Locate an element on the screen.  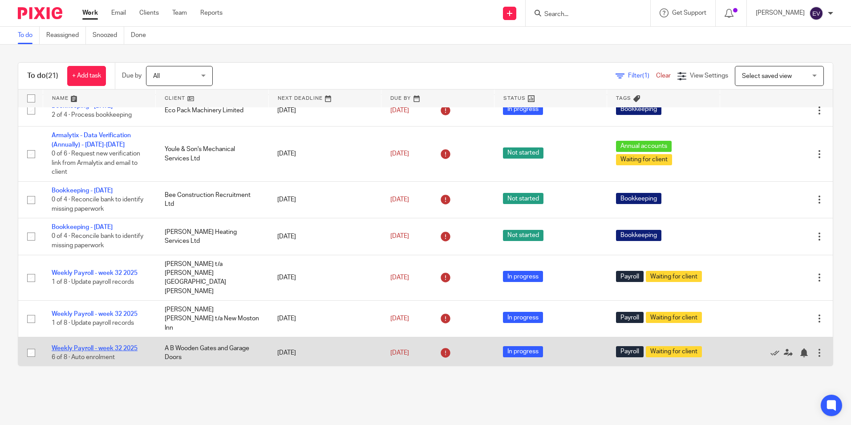
a: Done is located at coordinates (142, 35).